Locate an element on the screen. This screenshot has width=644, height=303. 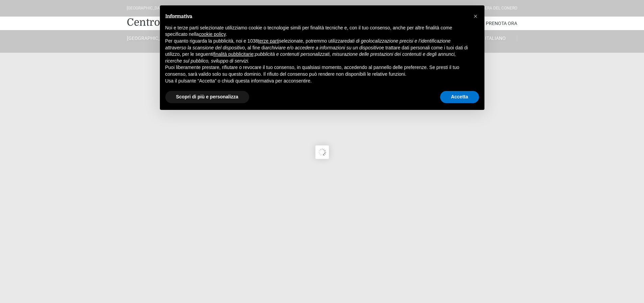
span: Italiano is located at coordinates (495, 38).